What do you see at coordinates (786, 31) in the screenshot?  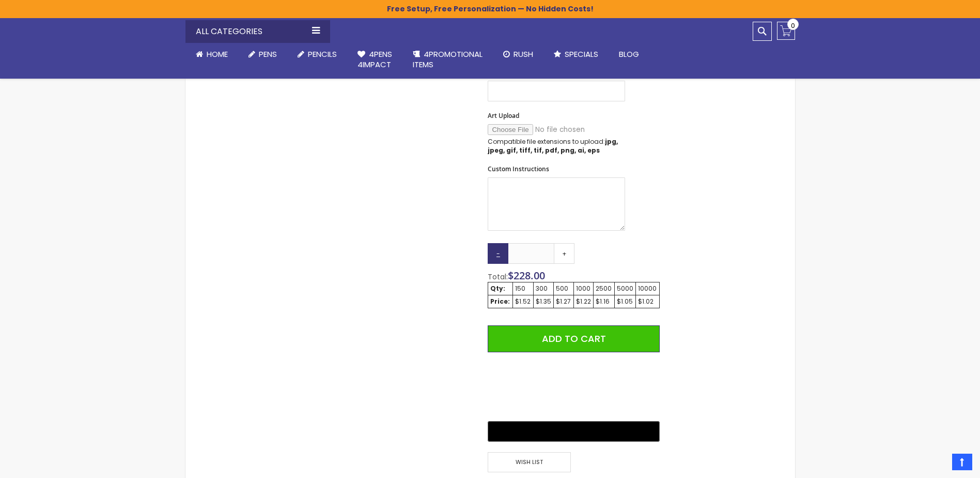 I see `a: 0` at bounding box center [786, 31].